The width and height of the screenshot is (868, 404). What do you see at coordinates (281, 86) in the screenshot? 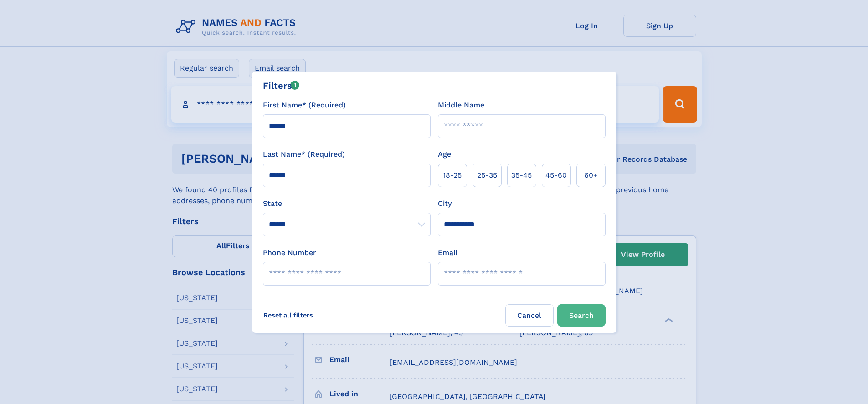
I see `div: Filters` at bounding box center [281, 86].